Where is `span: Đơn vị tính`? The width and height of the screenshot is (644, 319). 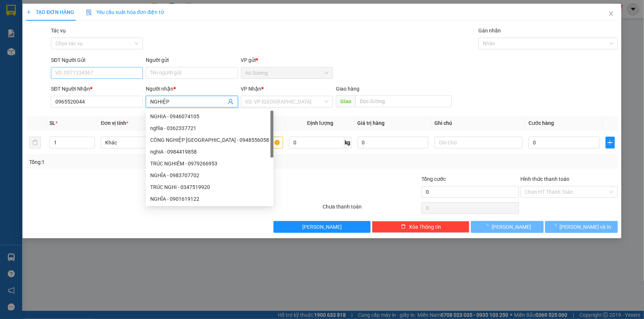 span: Đơn vị tính is located at coordinates (114, 123).